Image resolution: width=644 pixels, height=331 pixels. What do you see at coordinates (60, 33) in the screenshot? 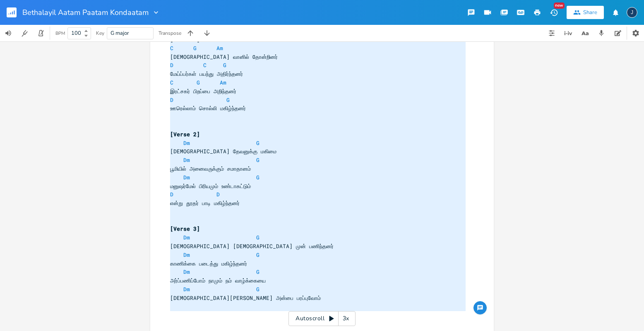
I see `div: BPM` at bounding box center [60, 33].